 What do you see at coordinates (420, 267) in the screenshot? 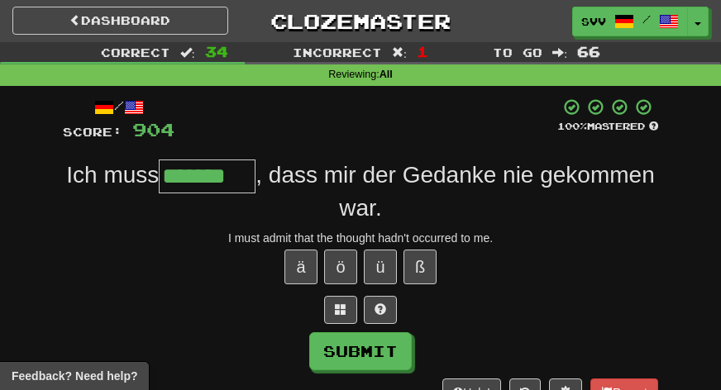
I see `button: ß` at bounding box center [420, 267].